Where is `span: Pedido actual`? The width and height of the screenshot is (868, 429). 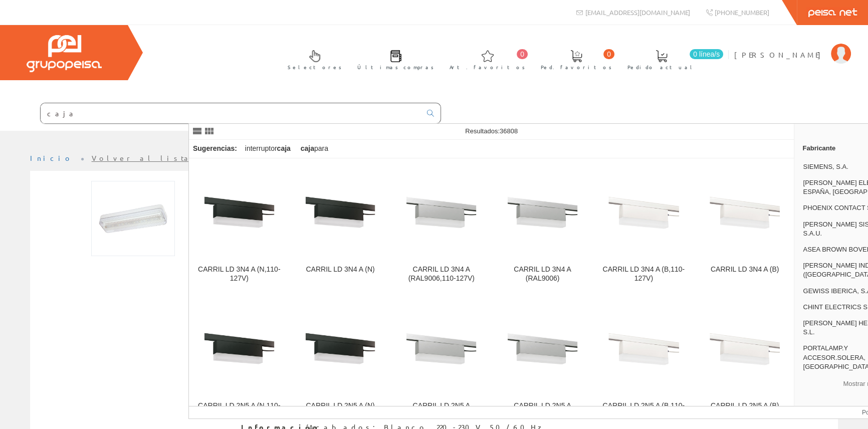 span: Pedido actual is located at coordinates (661, 67).